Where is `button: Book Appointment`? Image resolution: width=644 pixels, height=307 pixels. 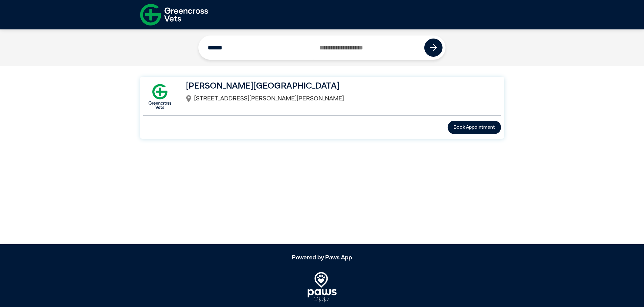 button: Book Appointment is located at coordinates (474, 127).